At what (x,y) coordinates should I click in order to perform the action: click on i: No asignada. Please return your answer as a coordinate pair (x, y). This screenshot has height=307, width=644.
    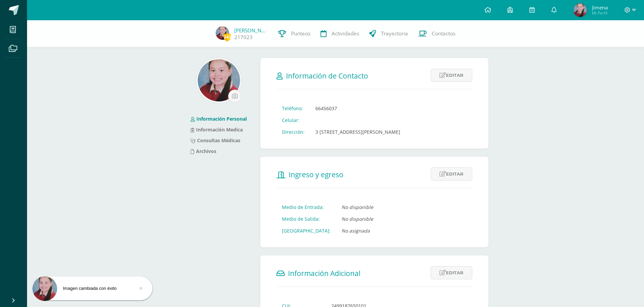
    Looking at the image, I should click on (356, 230).